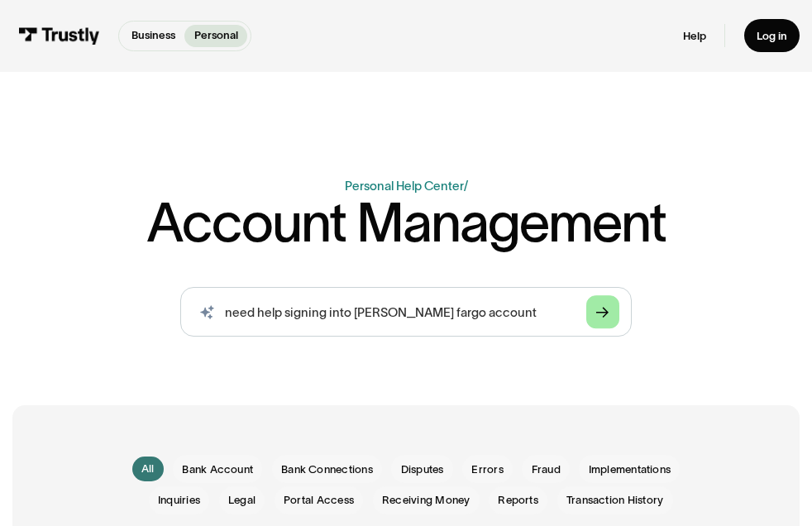 This screenshot has height=526, width=812. I want to click on p: Personal, so click(216, 35).